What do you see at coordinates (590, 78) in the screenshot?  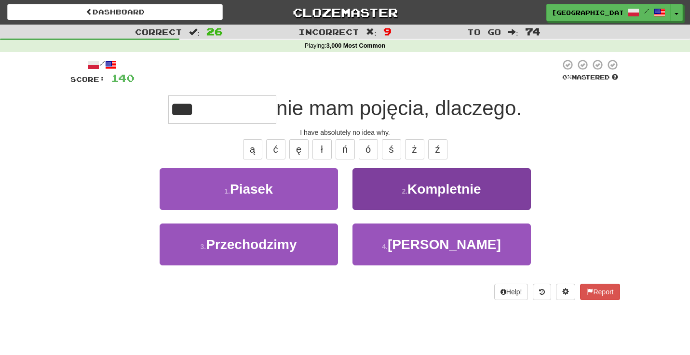 I see `div: Mastered` at bounding box center [590, 78].